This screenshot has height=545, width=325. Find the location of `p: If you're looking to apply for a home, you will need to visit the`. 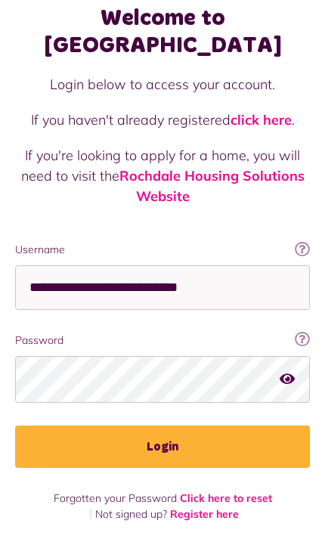

p: If you're looking to apply for a home, you will need to visit the is located at coordinates (162, 175).